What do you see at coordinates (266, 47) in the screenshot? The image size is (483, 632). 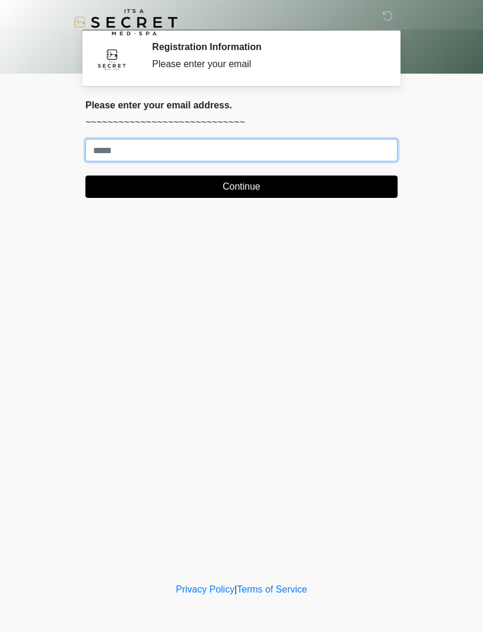 I see `h2: Registration Information` at bounding box center [266, 47].